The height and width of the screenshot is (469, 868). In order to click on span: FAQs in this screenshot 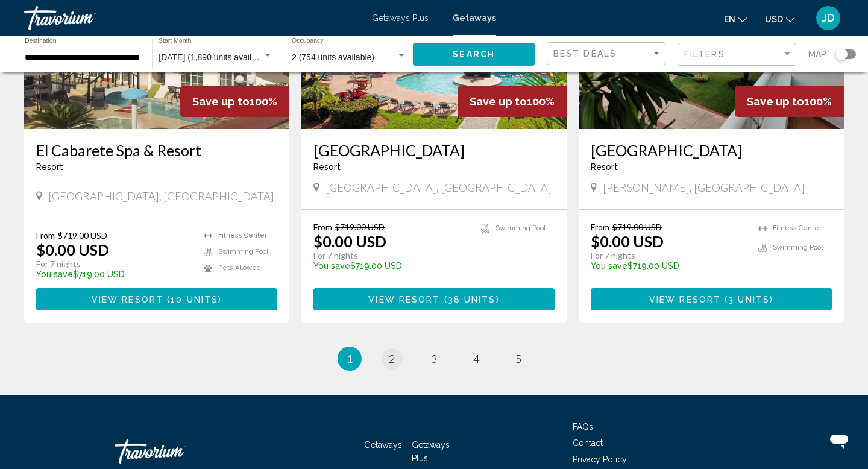, I will do `click(583, 427)`.